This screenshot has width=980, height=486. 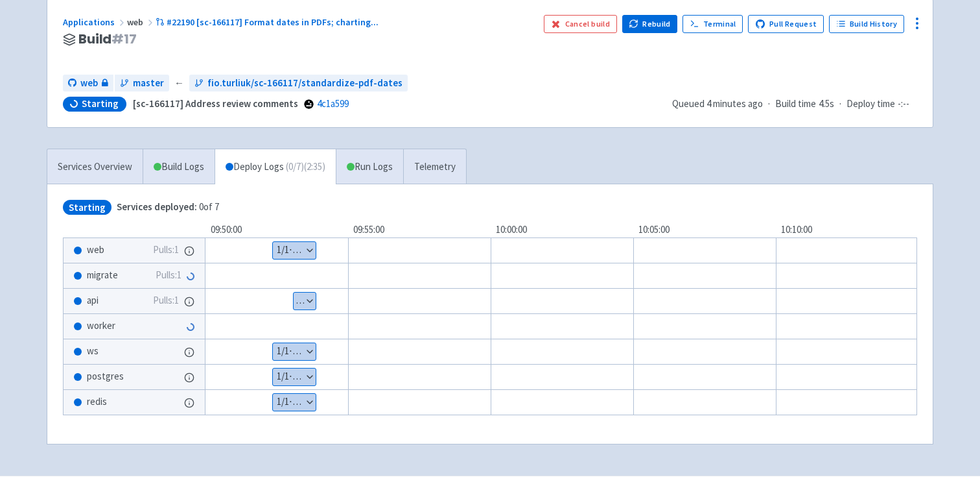 What do you see at coordinates (97, 402) in the screenshot?
I see `span: redis` at bounding box center [97, 402].